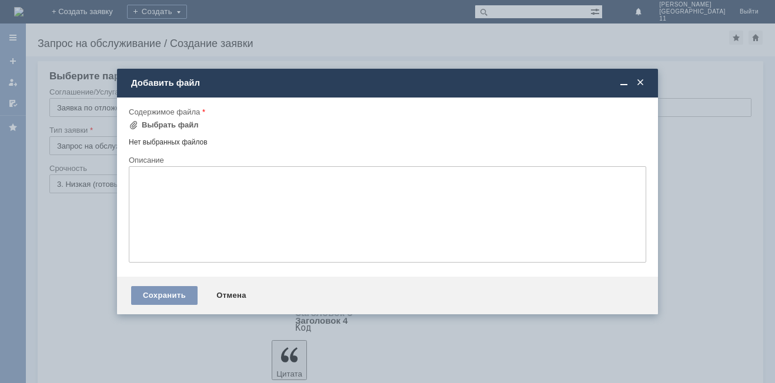 Image resolution: width=775 pixels, height=383 pixels. Describe the element at coordinates (388, 83) in the screenshot. I see `div: Добавить файл` at that location.